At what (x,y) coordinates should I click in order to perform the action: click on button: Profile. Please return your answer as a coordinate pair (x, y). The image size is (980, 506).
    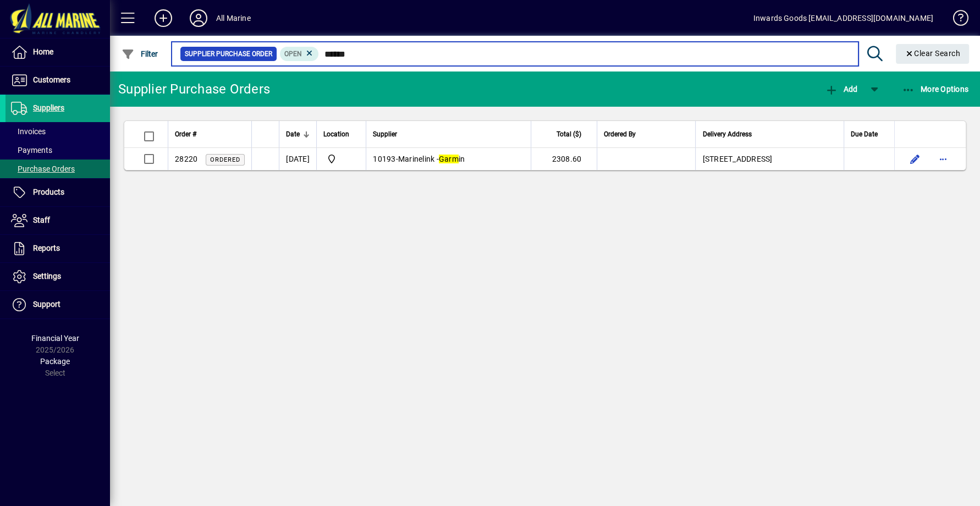
    Looking at the image, I should click on (198, 18).